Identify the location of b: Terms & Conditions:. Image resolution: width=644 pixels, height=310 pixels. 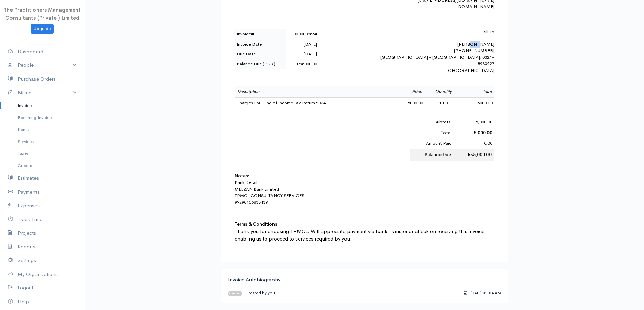
(257, 224).